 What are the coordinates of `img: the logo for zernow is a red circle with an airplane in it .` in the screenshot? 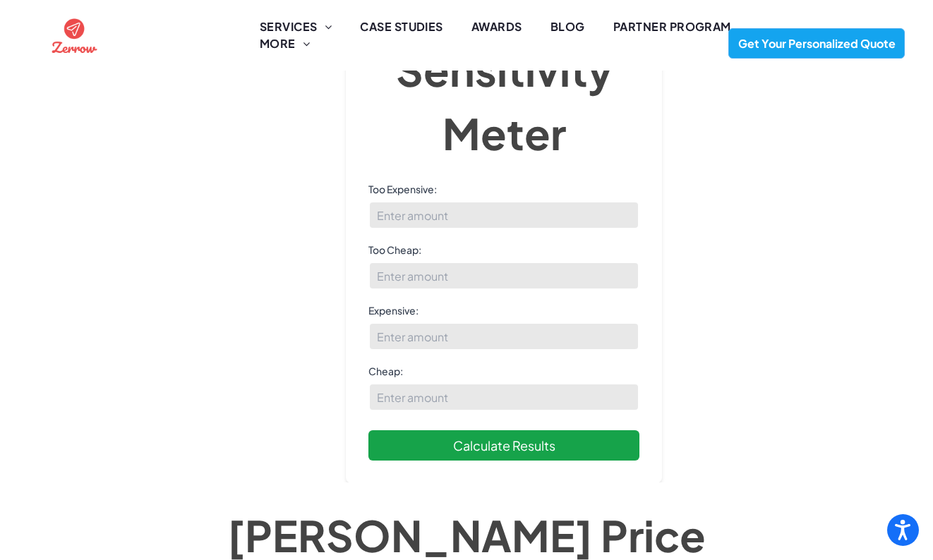 It's located at (74, 35).